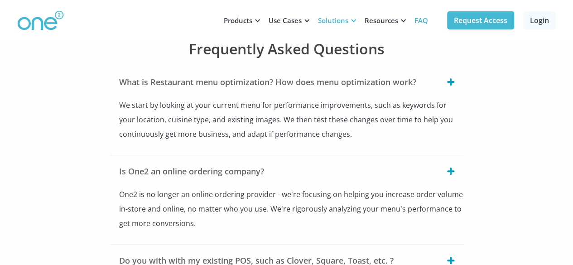 The image size is (573, 265). I want to click on div: Is One2 an online ordering company?, so click(192, 171).